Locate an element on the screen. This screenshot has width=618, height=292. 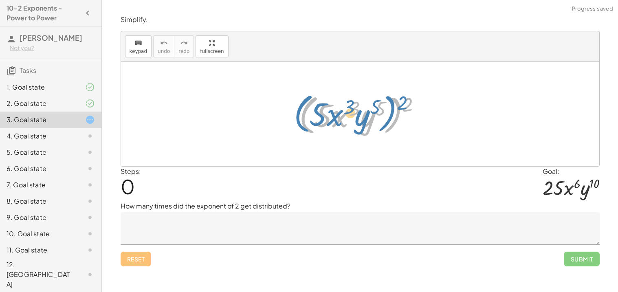
div: 11. Goal state is located at coordinates (39, 250).